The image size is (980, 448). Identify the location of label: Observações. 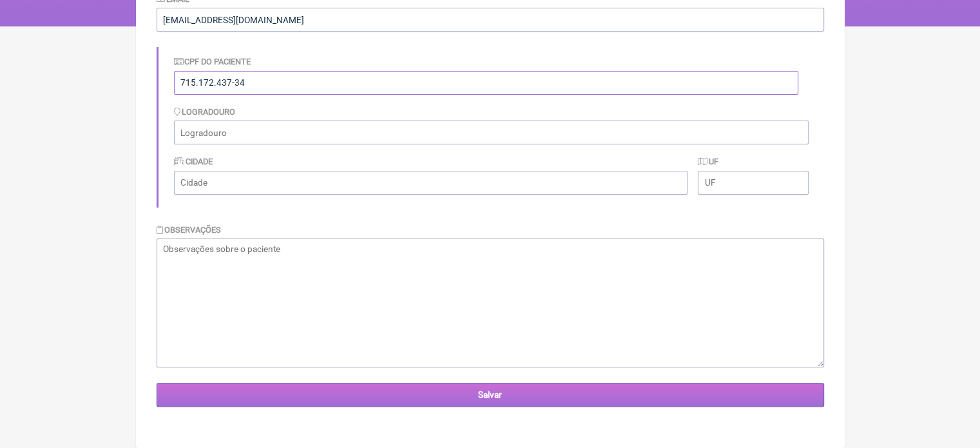
(189, 230).